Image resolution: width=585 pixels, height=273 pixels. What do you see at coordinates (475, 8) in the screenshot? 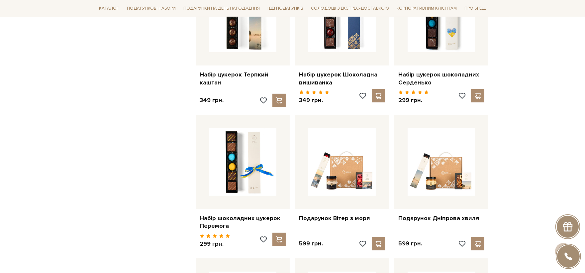
I see `span: Про Spell` at bounding box center [475, 8].